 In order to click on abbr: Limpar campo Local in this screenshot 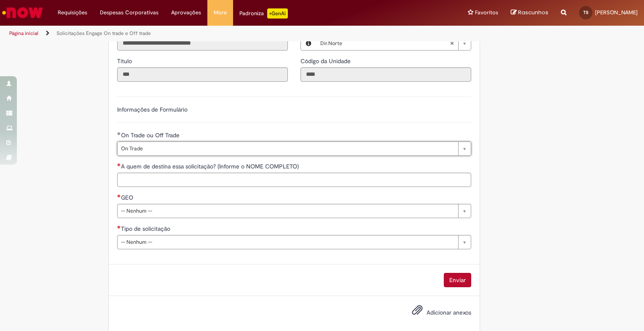, I will do `click(452, 43)`.